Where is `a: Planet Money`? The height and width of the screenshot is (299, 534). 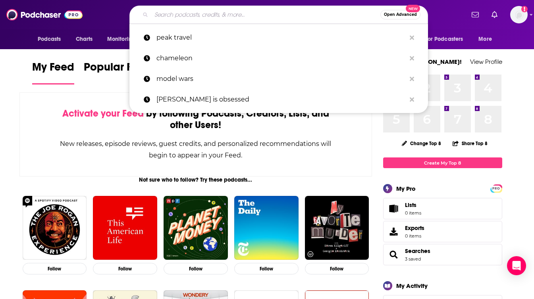 a: Planet Money is located at coordinates (196, 228).